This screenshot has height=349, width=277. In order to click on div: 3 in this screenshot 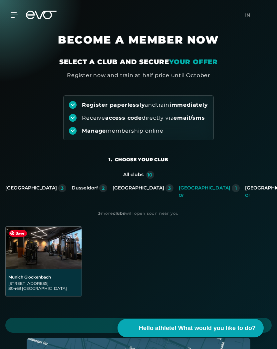, I will do `click(62, 188)`.